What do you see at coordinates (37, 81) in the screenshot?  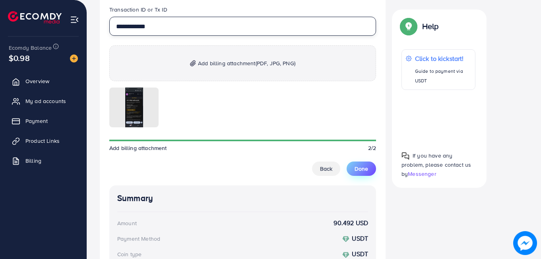 I see `span: Overview` at bounding box center [37, 81].